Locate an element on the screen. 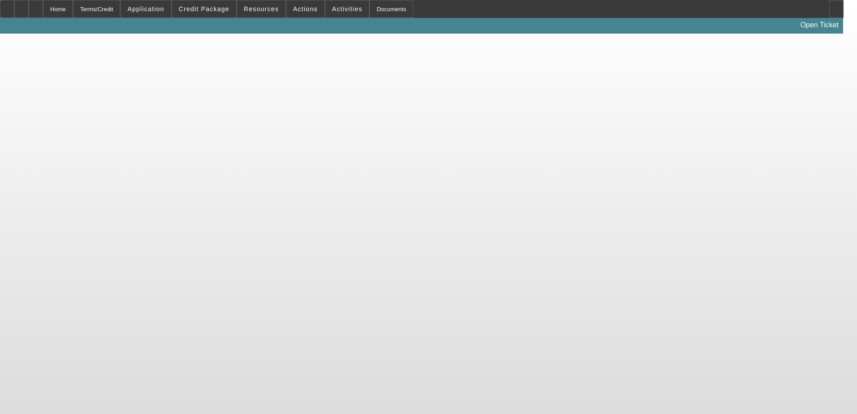  span: Application is located at coordinates (146, 9).